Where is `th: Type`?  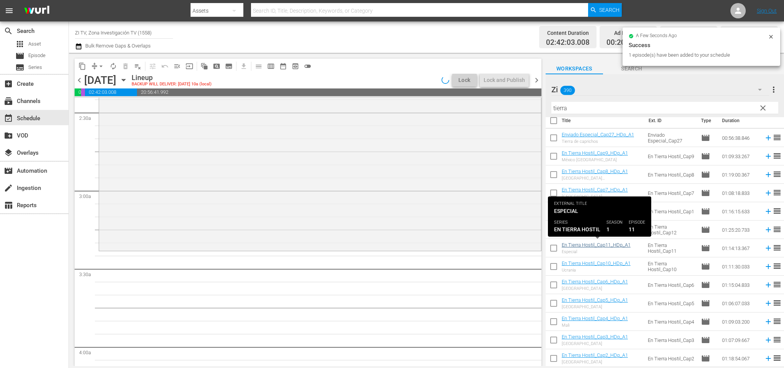 th: Type is located at coordinates (707, 121).